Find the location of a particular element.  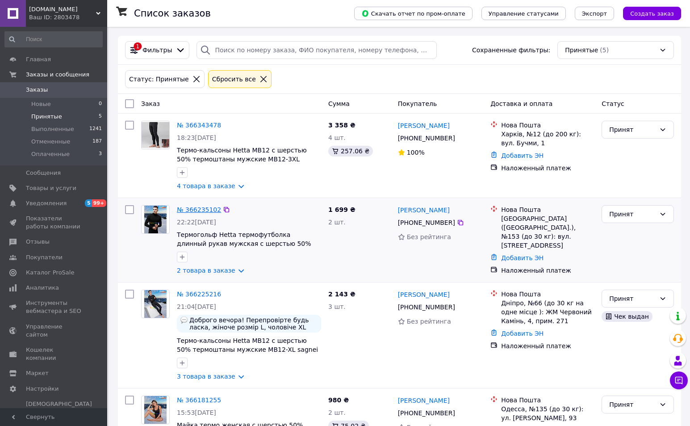

span: Экспорт is located at coordinates (594, 13).